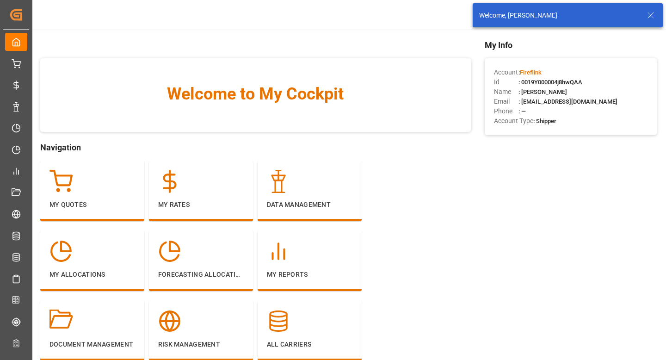  Describe the element at coordinates (255, 147) in the screenshot. I see `span: Navigation` at that location.